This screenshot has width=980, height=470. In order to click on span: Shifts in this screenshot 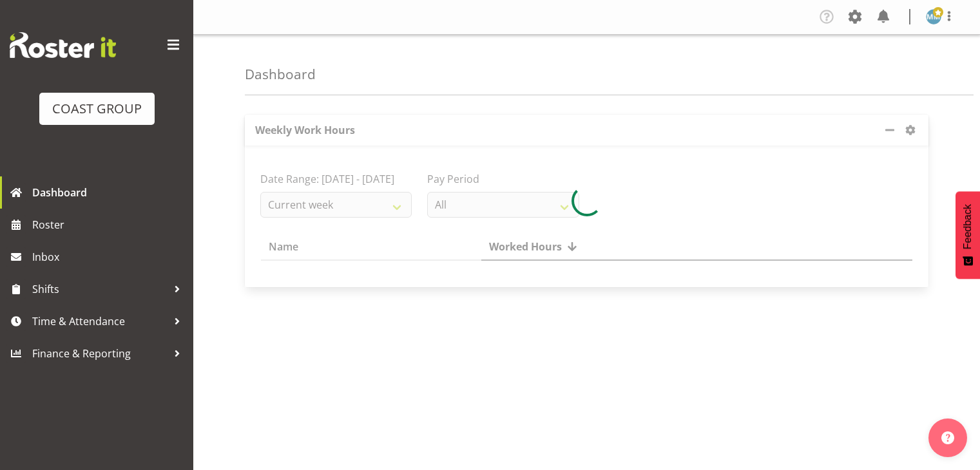, I will do `click(100, 289)`.